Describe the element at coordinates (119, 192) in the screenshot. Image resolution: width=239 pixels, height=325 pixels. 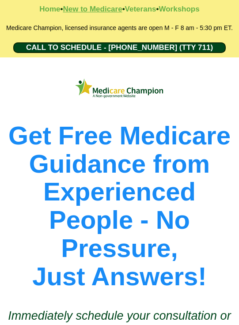
I see `span: Get Free Medicare Guidance from Experienced People - No Pressure,` at that location.